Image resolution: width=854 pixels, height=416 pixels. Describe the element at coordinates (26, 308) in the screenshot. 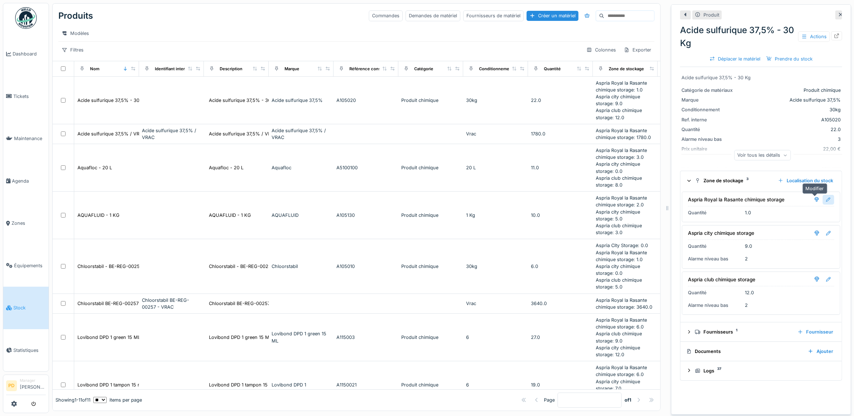

I see `a: Stock` at that location.